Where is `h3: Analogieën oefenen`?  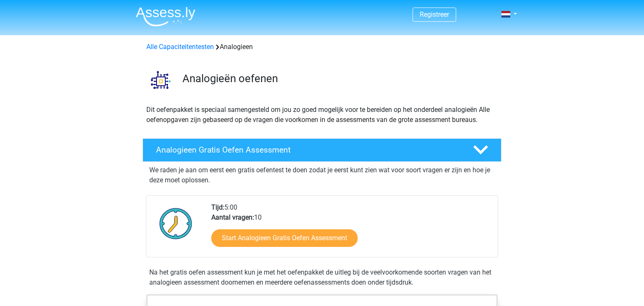 h3: Analogieën oefenen is located at coordinates (339, 78).